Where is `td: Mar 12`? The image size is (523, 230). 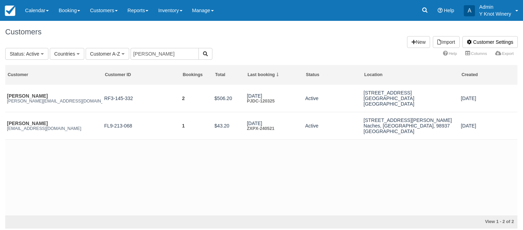
td: Mar 12 is located at coordinates (488, 98).